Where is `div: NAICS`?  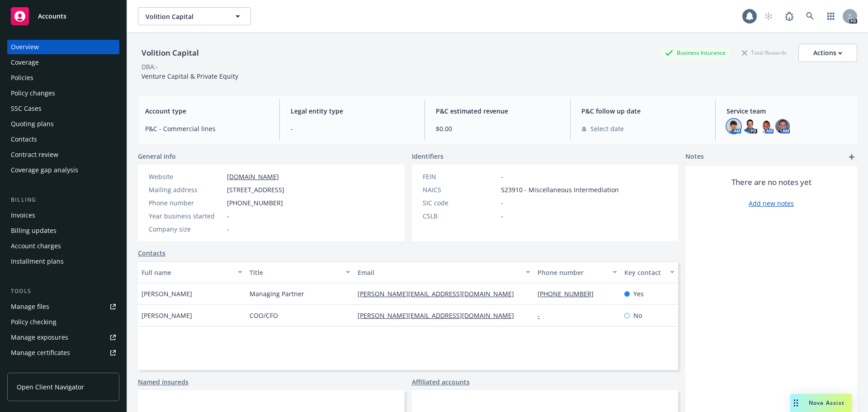 div: NAICS is located at coordinates (460, 189).